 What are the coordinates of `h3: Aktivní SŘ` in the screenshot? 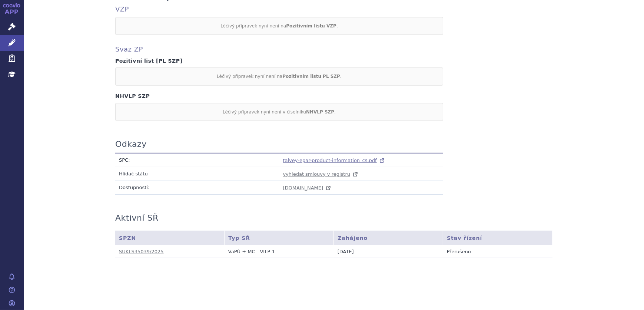 It's located at (137, 218).